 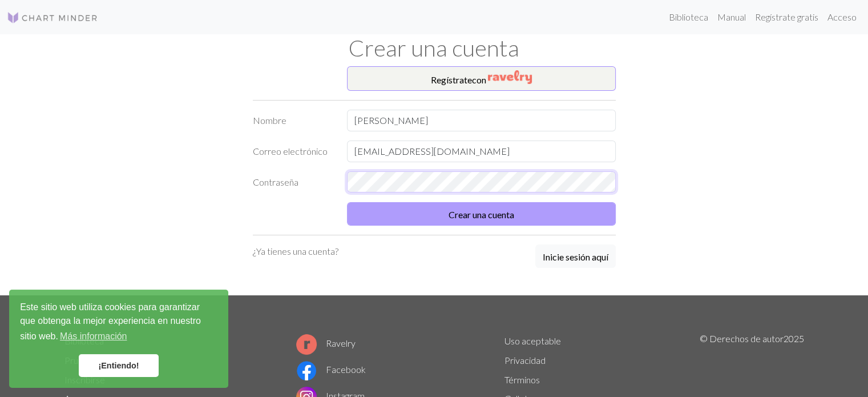 What do you see at coordinates (786, 18) in the screenshot?
I see `a: Regístrate gratis` at bounding box center [786, 18].